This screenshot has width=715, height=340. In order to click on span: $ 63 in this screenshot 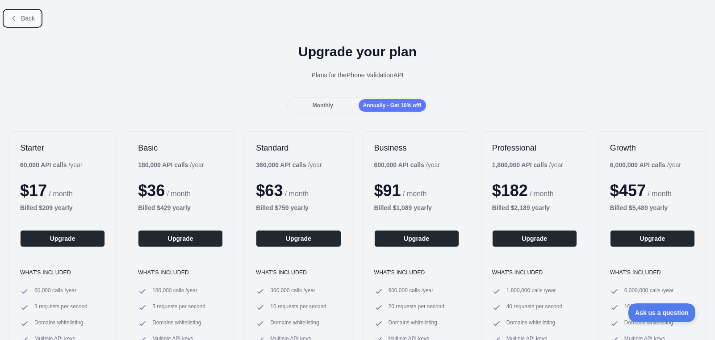, I will do `click(269, 190)`.